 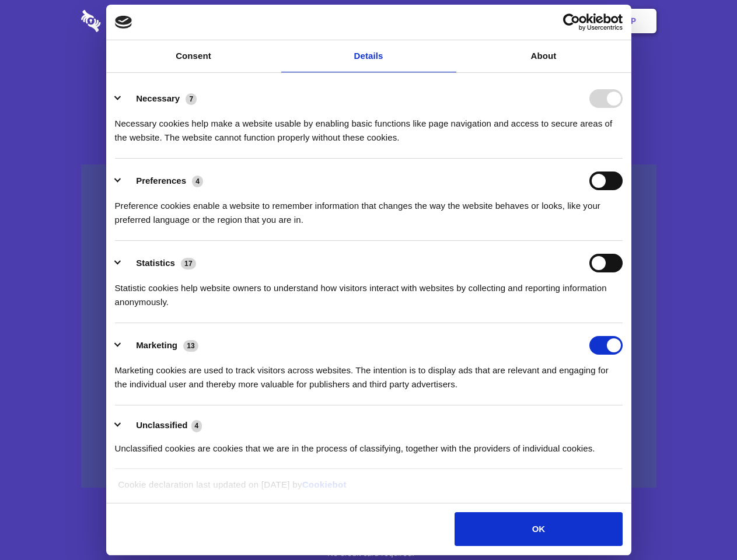 What do you see at coordinates (500, 21) in the screenshot?
I see `a: Contact` at bounding box center [500, 21].